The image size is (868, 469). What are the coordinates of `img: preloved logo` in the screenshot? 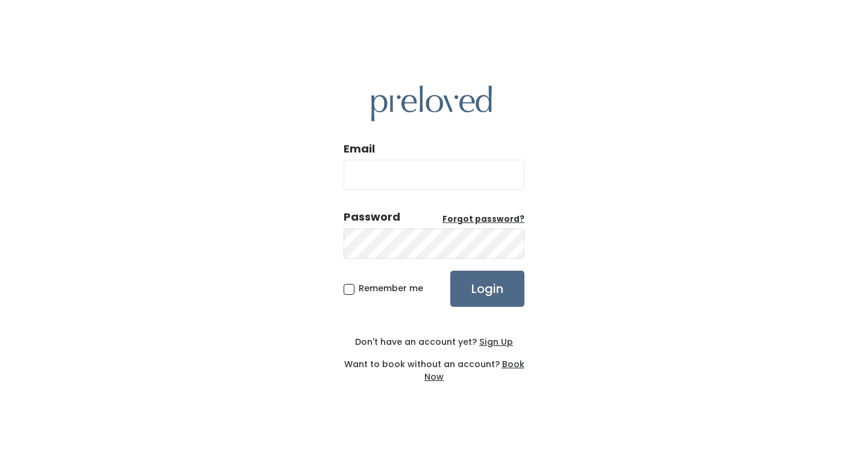 It's located at (432, 103).